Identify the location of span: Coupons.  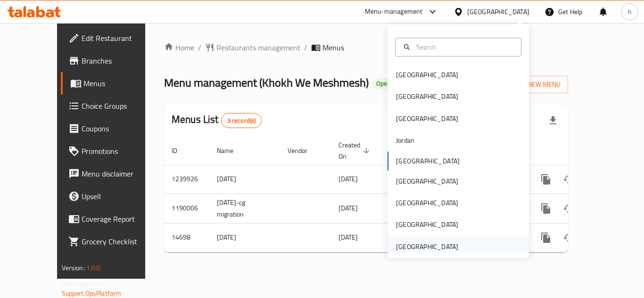
(119, 129).